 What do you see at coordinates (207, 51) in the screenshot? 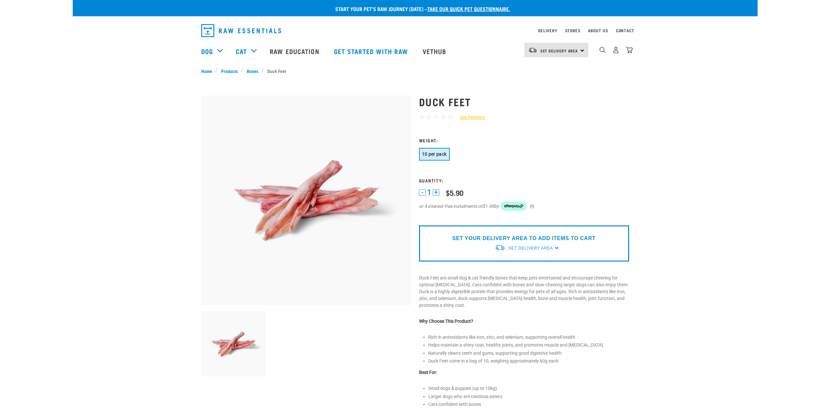
I see `a: Dog` at bounding box center [207, 51].